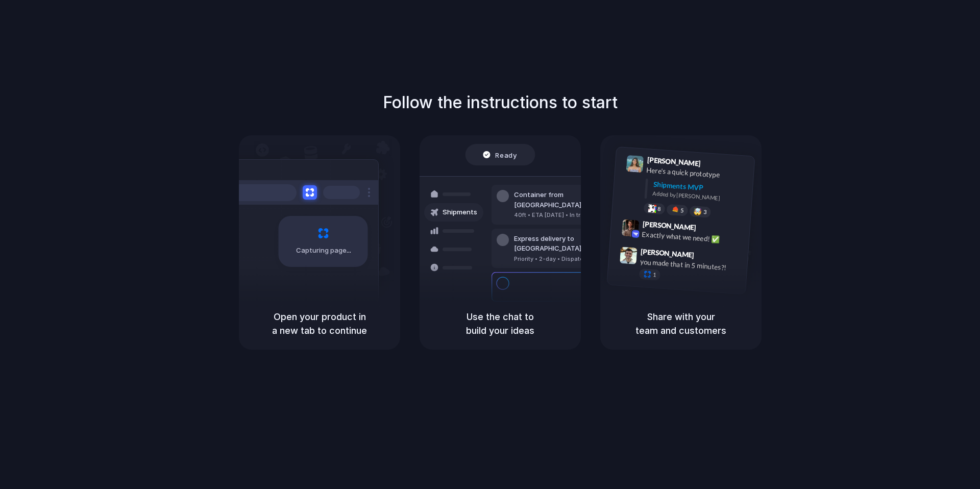  What do you see at coordinates (709, 230) in the screenshot?
I see `span: 9:42 AM` at bounding box center [709, 230].